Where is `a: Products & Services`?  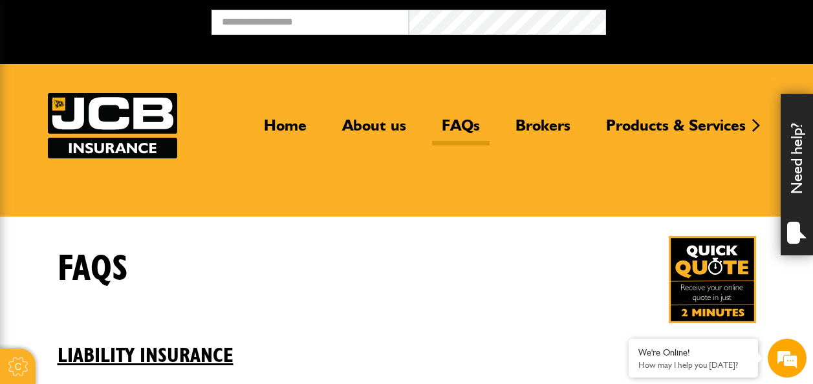 a: Products & Services is located at coordinates (676, 131).